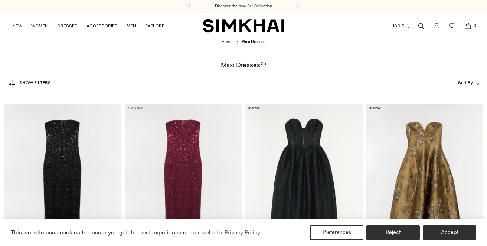  What do you see at coordinates (401, 26) in the screenshot?
I see `button: USD $` at bounding box center [401, 26].